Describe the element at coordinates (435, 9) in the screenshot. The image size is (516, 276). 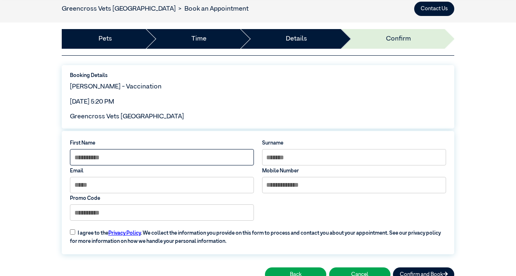
I see `button: Contact Us` at that location.